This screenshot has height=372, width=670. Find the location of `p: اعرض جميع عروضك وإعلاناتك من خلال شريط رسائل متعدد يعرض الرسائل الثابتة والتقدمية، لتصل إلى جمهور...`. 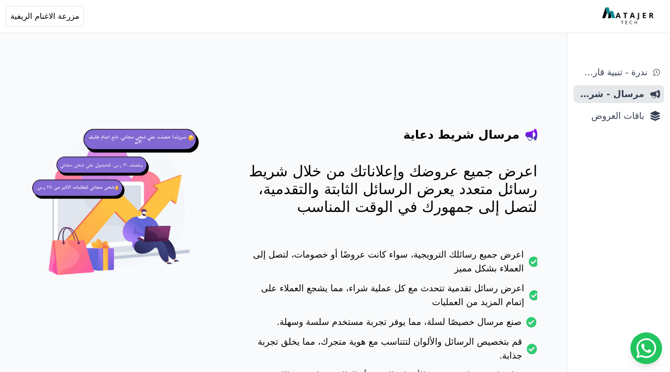

p: اعرض جميع عروضك وإعلاناتك من خلال شريط رسائل متعدد يعرض الرسائل الثابتة والتقدمية، لتصل إلى جمهور... is located at coordinates (393, 189).